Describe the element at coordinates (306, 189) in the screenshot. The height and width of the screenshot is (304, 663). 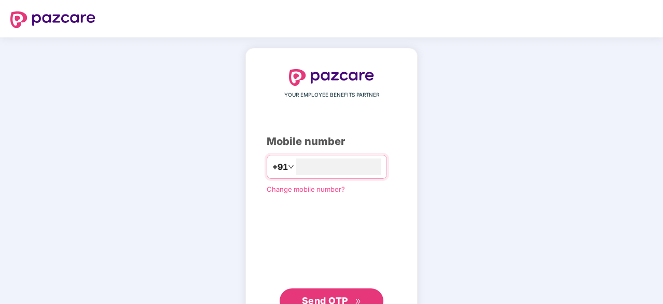
I see `a: Change mobile number?` at that location.